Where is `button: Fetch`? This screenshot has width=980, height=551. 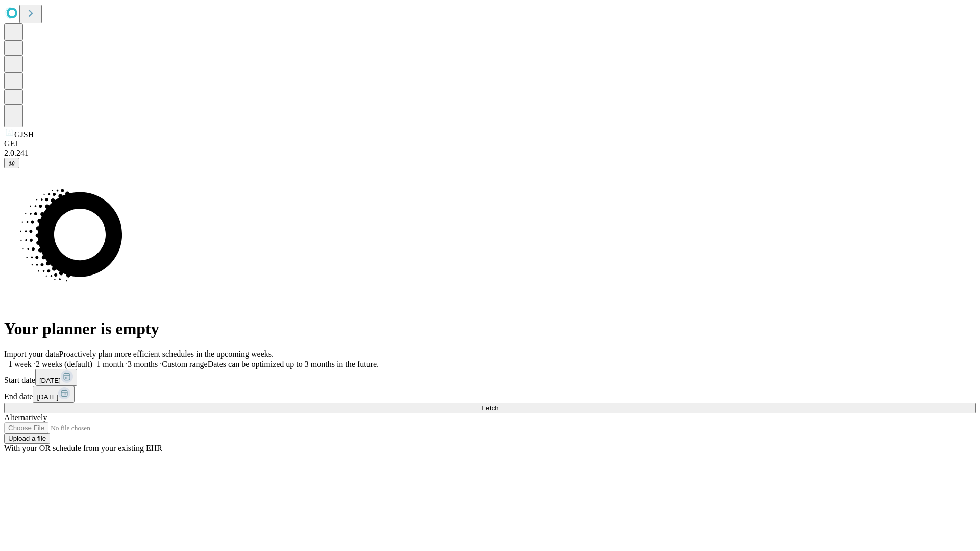
button: Fetch is located at coordinates (490, 408).